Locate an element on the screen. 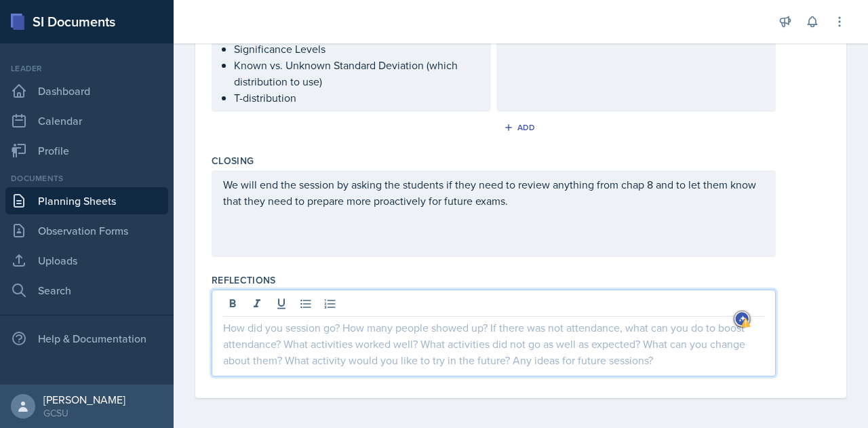  a: Calendar is located at coordinates (87, 120).